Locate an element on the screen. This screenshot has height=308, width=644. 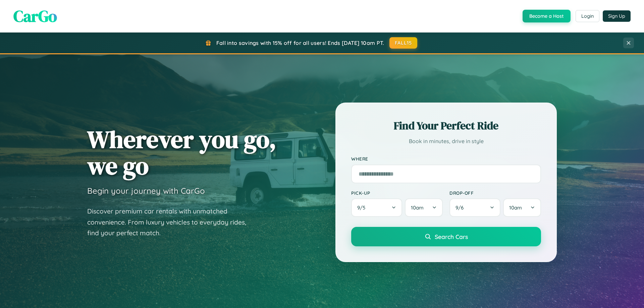
span: Search Cars is located at coordinates (452, 237).